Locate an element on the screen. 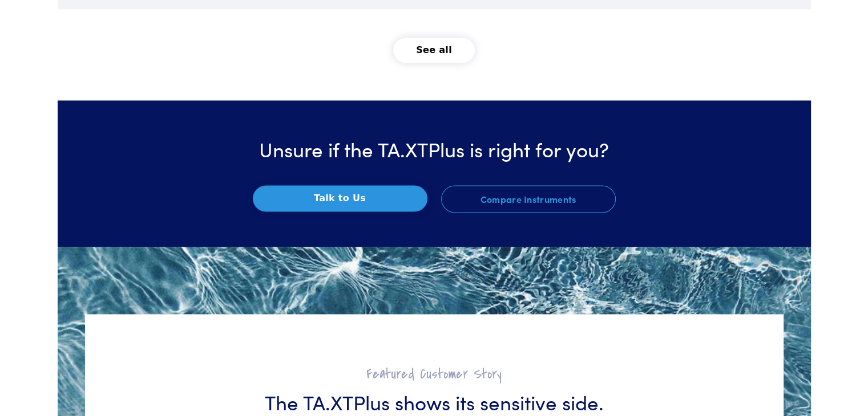  h3: The TA.XTPlus shows its sensitive side. is located at coordinates (434, 402).